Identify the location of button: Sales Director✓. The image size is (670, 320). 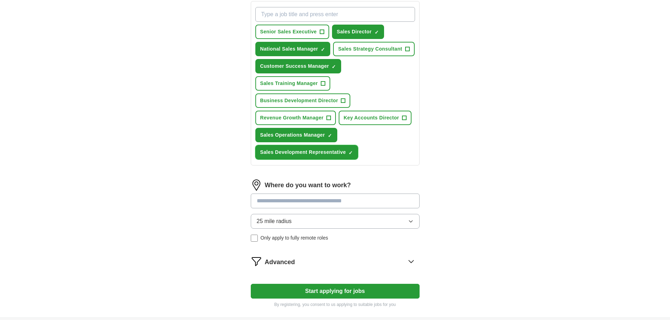
(358, 32).